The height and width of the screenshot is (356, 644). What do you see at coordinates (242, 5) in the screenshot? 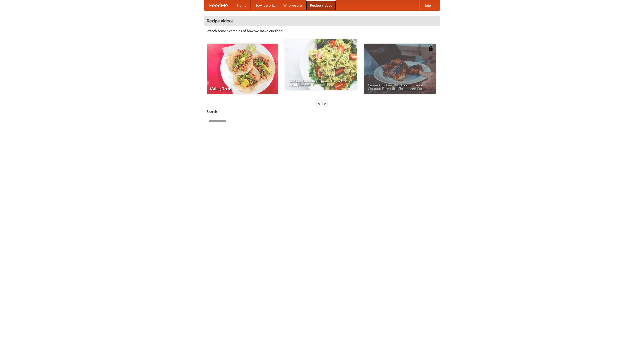
I see `a: Home` at bounding box center [242, 5].